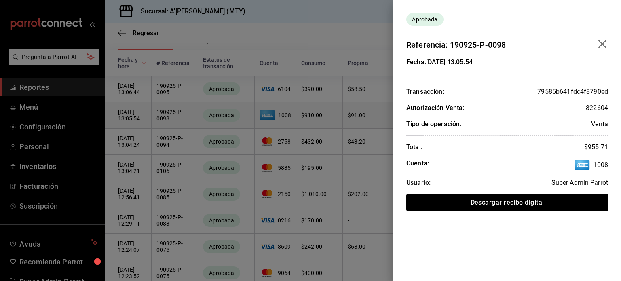 The width and height of the screenshot is (621, 281). What do you see at coordinates (436, 108) in the screenshot?
I see `div: Autorización Venta:` at bounding box center [436, 108].